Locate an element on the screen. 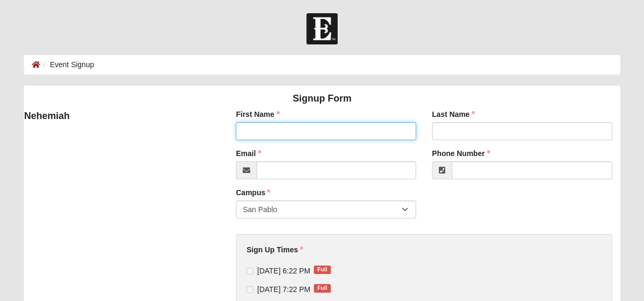 The width and height of the screenshot is (644, 301). label: Sign Up Times is located at coordinates (274, 250).